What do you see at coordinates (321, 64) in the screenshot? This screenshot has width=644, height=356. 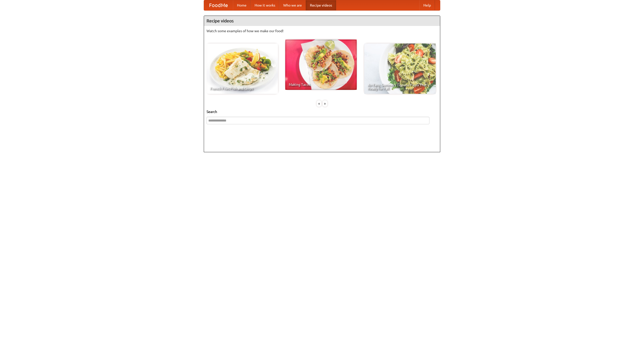 I see `a: Making Tacos` at bounding box center [321, 64].